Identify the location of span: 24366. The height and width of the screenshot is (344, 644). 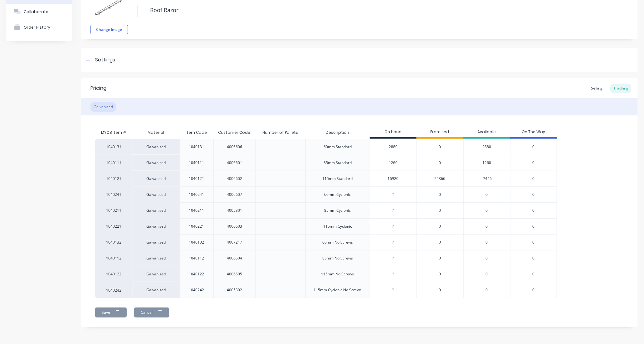
(440, 179).